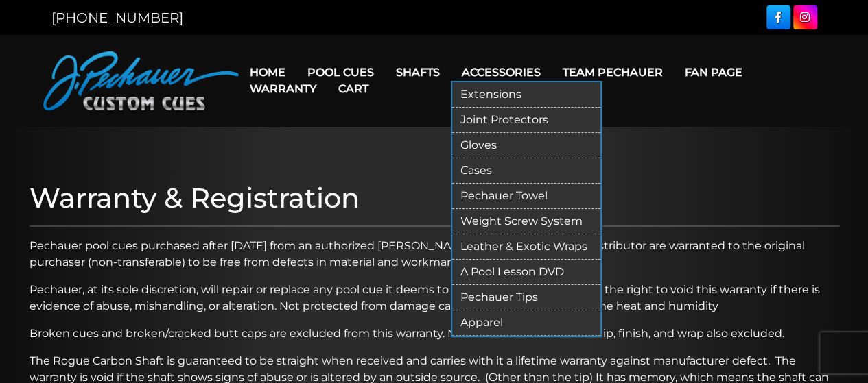  I want to click on a: A Pool Lesson DVD, so click(526, 272).